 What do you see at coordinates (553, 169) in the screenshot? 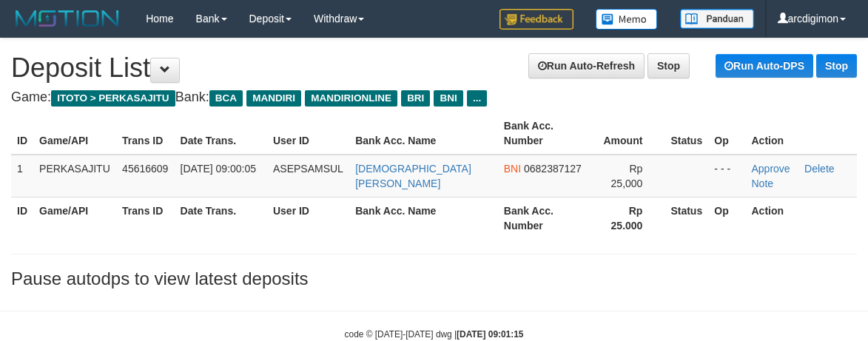
I see `span: 0682387127` at bounding box center [553, 169].